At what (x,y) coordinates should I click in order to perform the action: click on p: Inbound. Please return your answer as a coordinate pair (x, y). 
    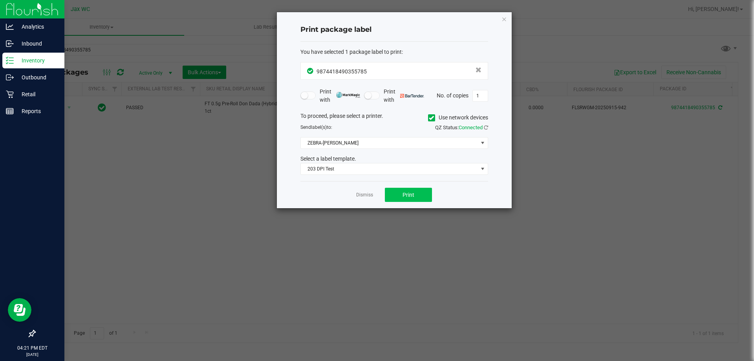
    Looking at the image, I should click on (37, 44).